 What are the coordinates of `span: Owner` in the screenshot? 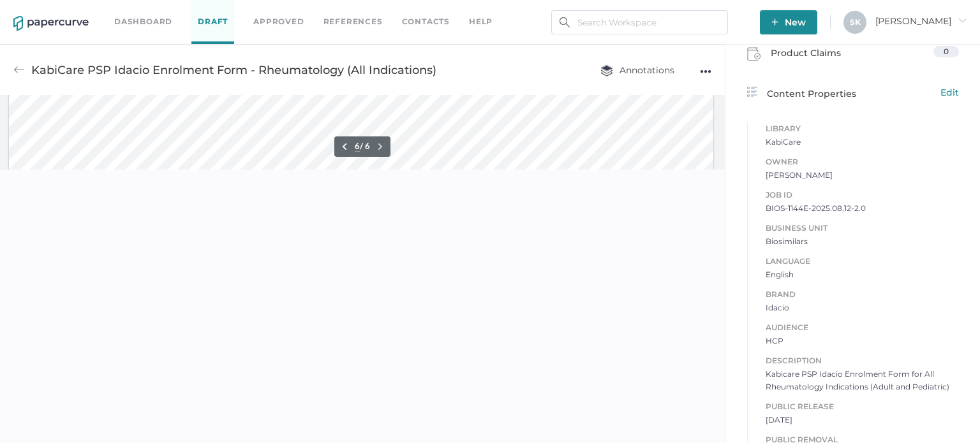 It's located at (862, 162).